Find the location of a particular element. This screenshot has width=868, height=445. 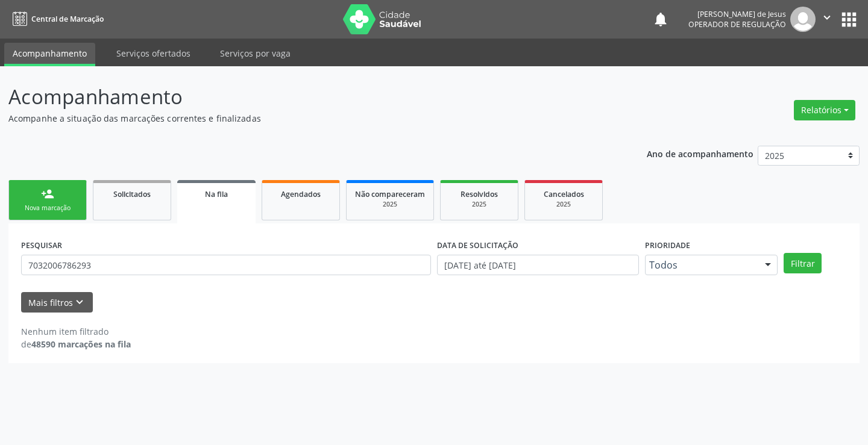

button: Mais filtroskeyboard_arrow_down is located at coordinates (57, 303).